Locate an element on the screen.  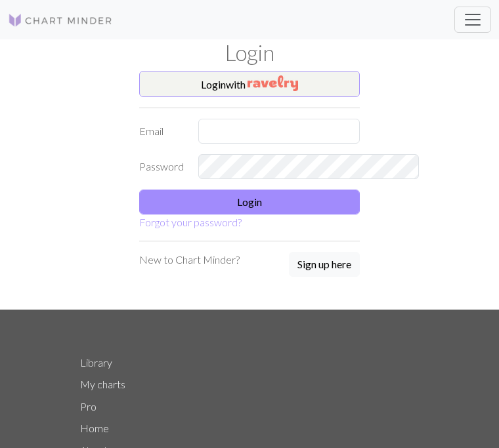
img: Logo is located at coordinates (61, 20).